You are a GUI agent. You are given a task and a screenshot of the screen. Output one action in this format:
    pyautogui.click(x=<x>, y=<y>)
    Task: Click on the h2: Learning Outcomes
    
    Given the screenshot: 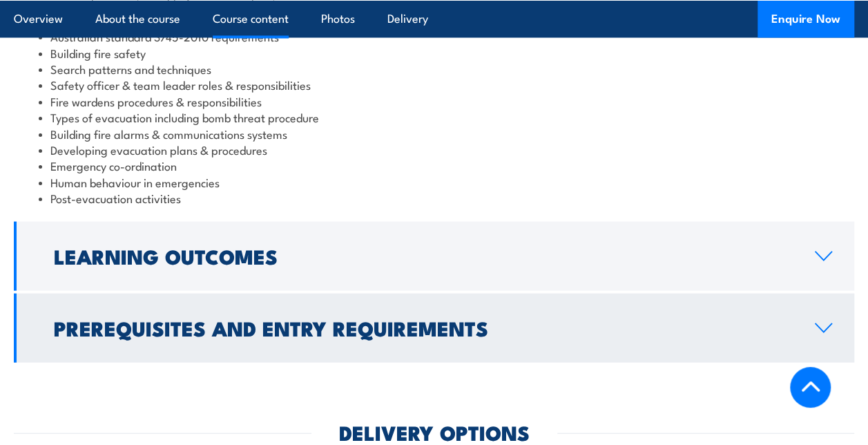 What is the action you would take?
    pyautogui.click(x=423, y=256)
    